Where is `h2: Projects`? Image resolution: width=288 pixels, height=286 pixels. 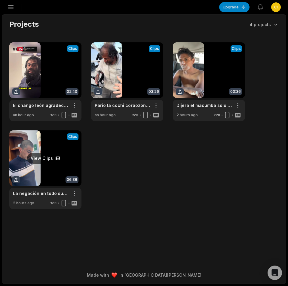 h2: Projects is located at coordinates (24, 24).